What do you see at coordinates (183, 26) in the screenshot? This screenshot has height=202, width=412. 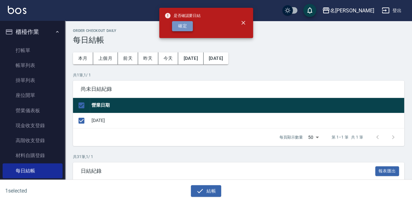 I see `button: 確定` at bounding box center [183, 26].